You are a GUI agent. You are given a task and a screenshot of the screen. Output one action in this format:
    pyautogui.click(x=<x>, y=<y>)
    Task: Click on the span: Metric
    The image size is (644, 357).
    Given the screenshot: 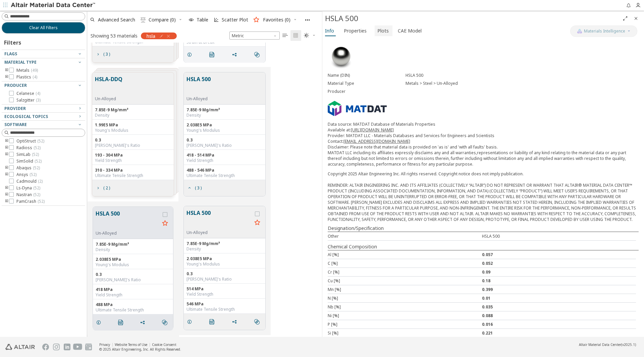 What is the action you would take?
    pyautogui.click(x=255, y=35)
    